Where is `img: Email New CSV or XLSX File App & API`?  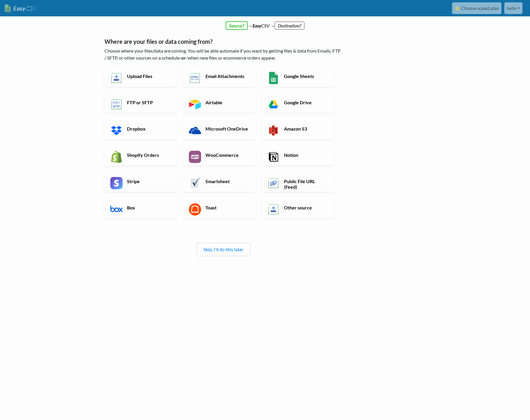
img: Email New CSV or XLSX File App & API is located at coordinates (195, 78).